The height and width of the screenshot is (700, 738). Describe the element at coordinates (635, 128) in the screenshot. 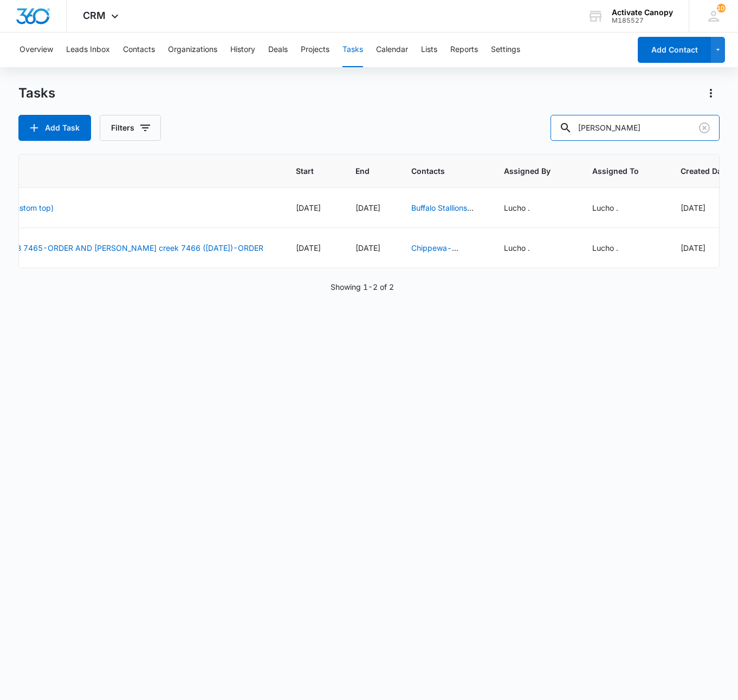

I see `input: Search Tasks` at that location.